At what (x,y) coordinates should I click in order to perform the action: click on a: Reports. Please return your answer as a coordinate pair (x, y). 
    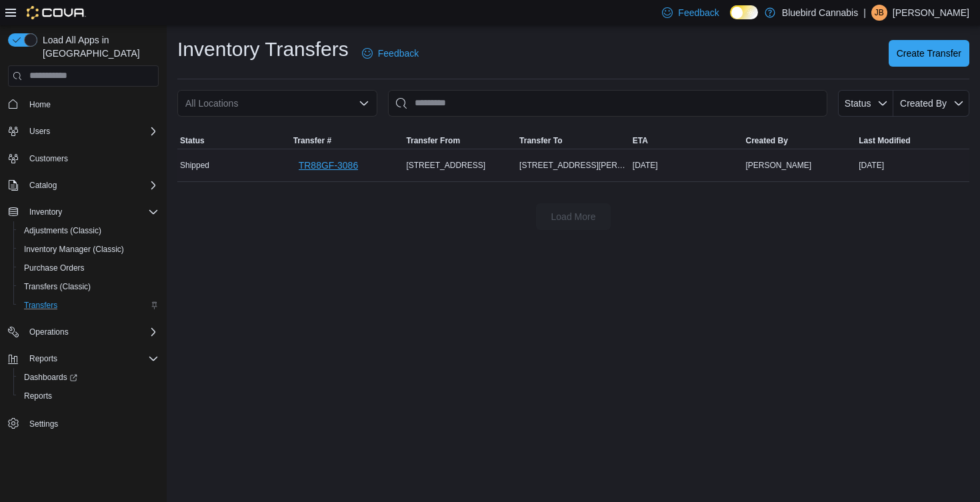
    Looking at the image, I should click on (38, 396).